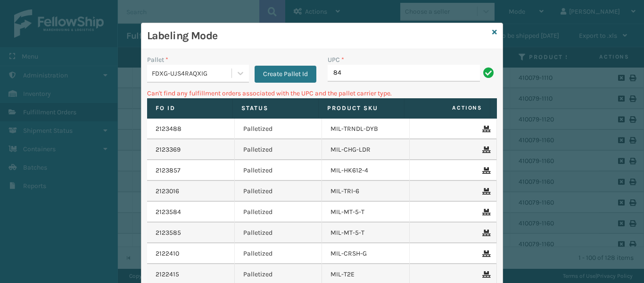 Image resolution: width=644 pixels, height=283 pixels. I want to click on div: FDXG-UJS4RAQXIG, so click(192, 73).